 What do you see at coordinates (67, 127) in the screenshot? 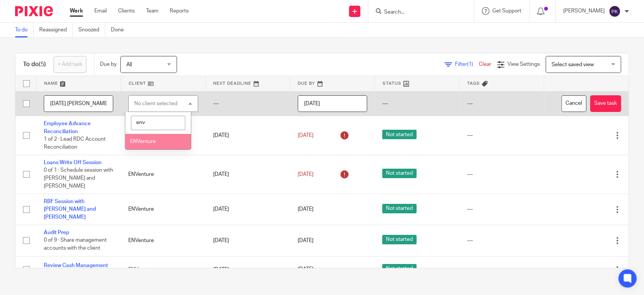
I see `a: Employee Advance Reconciliation` at bounding box center [67, 127].